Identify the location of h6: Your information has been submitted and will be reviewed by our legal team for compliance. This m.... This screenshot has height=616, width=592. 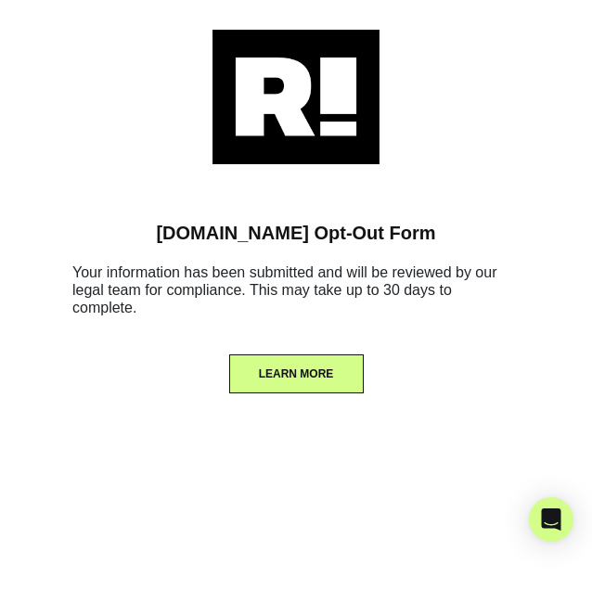
(296, 294).